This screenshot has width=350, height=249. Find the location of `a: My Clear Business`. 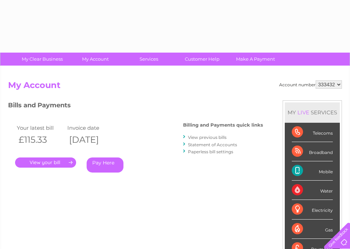

a: My Clear Business is located at coordinates (42, 59).